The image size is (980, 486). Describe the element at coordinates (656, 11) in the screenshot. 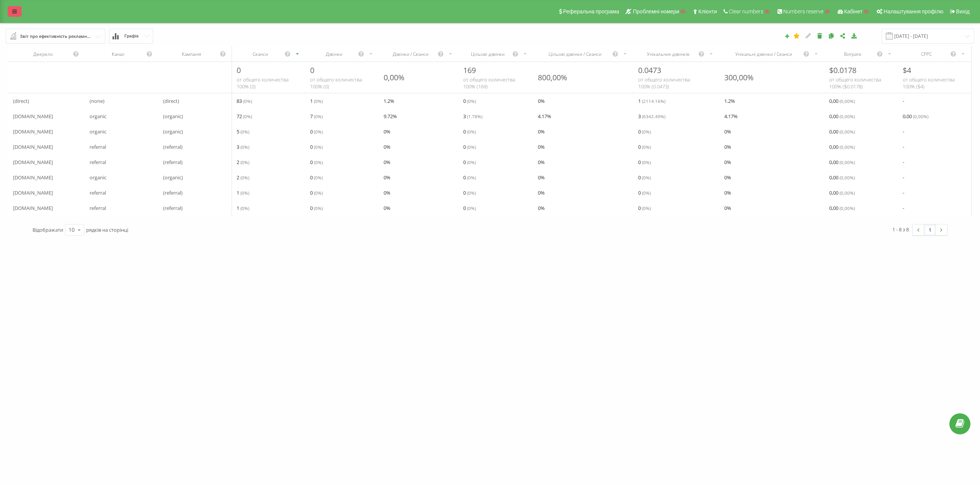

I see `span: Проблемні номери` at that location.